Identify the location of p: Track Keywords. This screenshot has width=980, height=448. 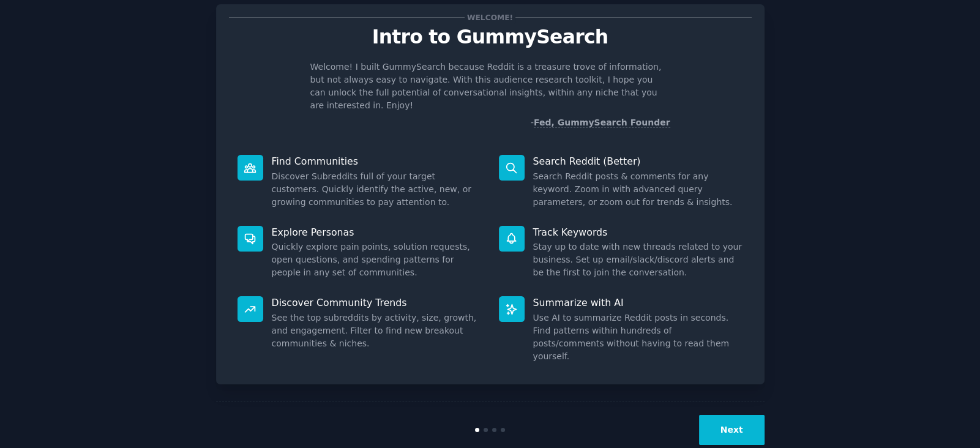
(638, 232).